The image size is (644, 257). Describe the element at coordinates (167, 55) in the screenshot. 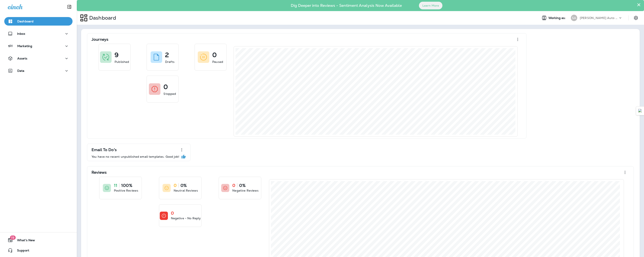

I see `p: 2` at that location.